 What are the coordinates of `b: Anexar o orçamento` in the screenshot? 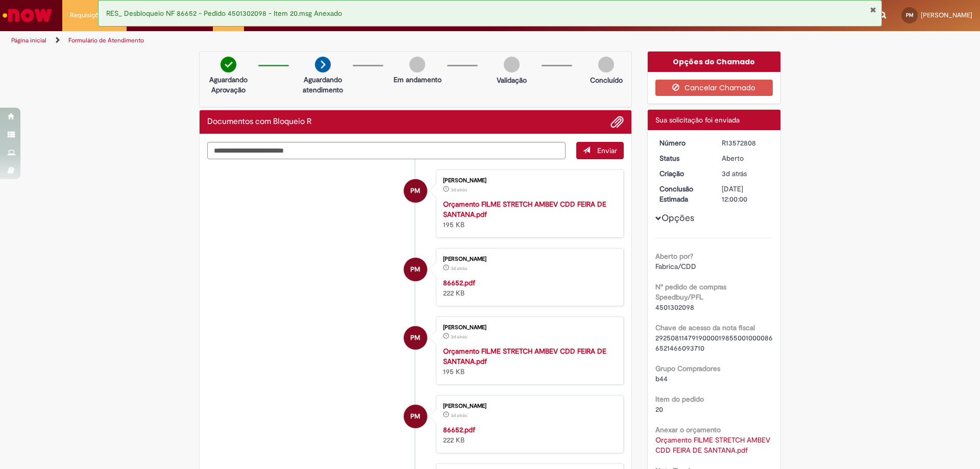 It's located at (688, 430).